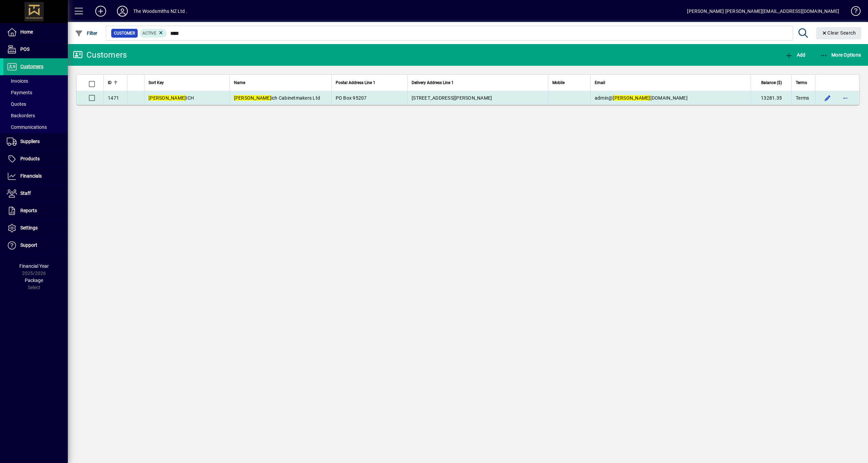  I want to click on a: Quotes, so click(36, 105).